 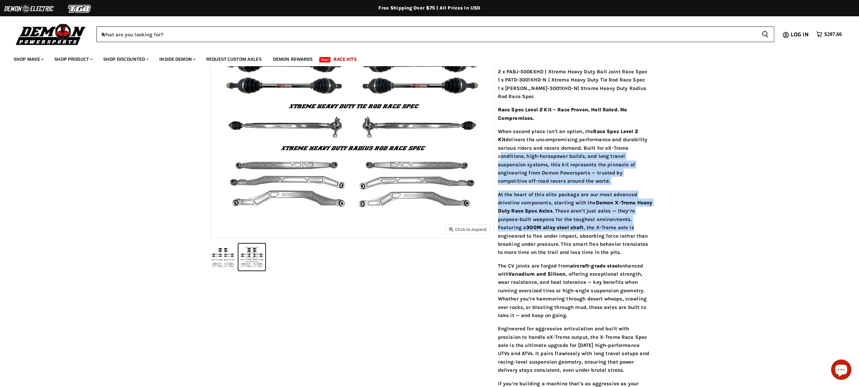 What do you see at coordinates (125, 59) in the screenshot?
I see `a: Shop Discounted` at bounding box center [125, 59].